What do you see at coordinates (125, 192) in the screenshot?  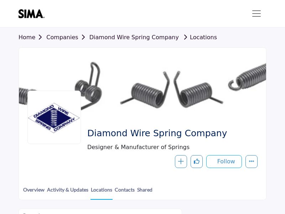 I see `a: Contacts` at bounding box center [125, 192].